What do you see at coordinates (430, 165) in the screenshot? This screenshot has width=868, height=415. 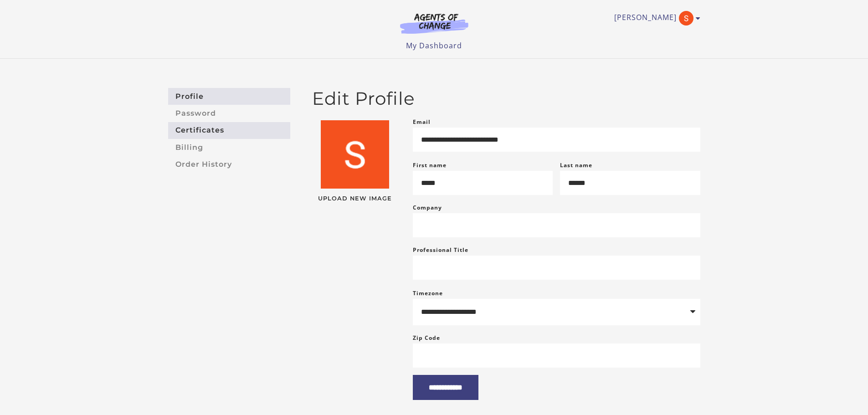 I see `label: First name` at bounding box center [430, 165].